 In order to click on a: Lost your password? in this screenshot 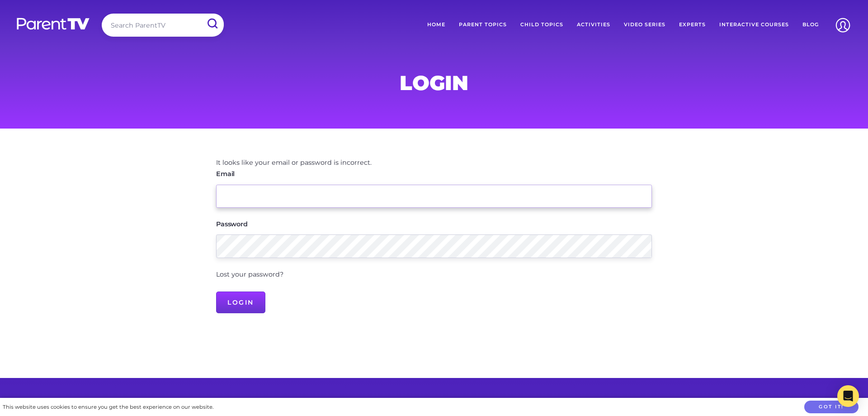, I will do `click(250, 274)`.